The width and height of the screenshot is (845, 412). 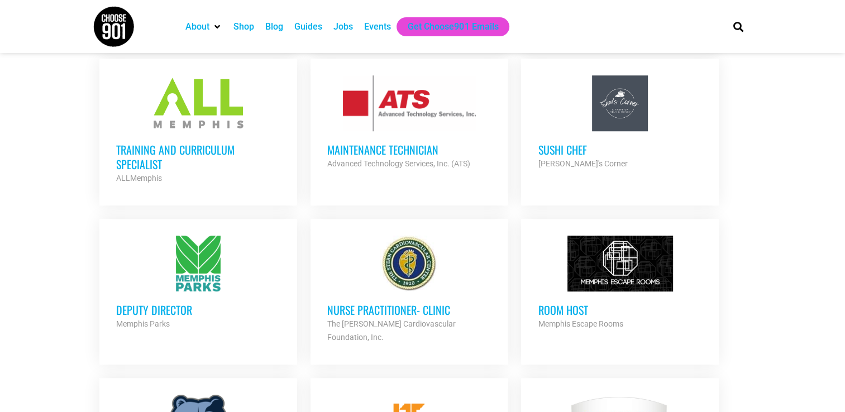 I want to click on a: Training and Curriculum Specialist ALLMemphis, so click(x=198, y=130).